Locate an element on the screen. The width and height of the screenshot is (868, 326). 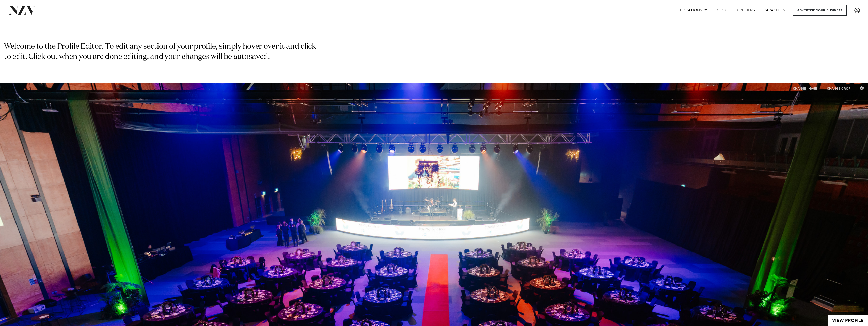
button: CHANGE IMAGE is located at coordinates (805, 89).